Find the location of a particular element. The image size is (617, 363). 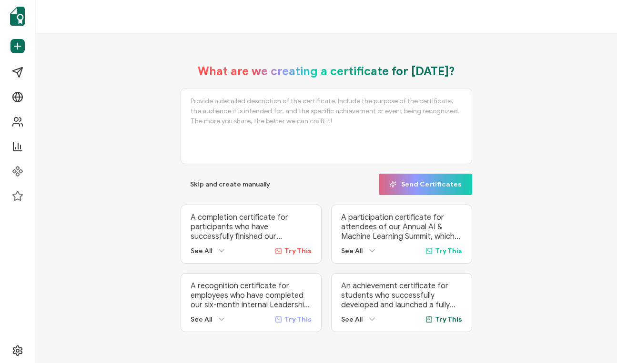

img: sertifier-logomark-colored.svg is located at coordinates (17, 16).